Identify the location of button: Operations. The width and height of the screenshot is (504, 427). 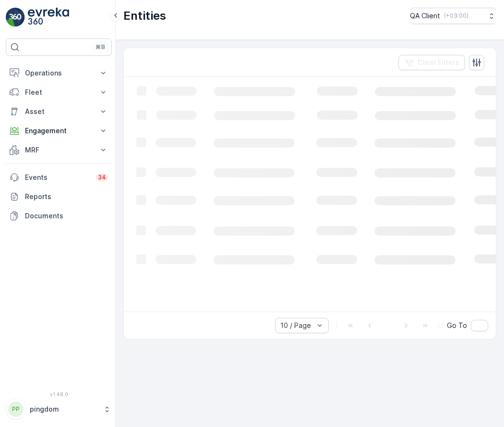
(58, 73).